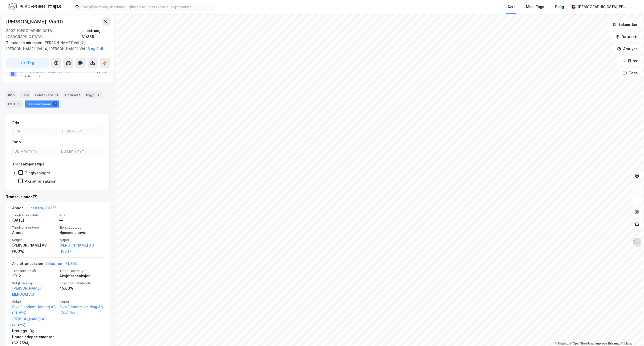 The width and height of the screenshot is (644, 346). What do you see at coordinates (582, 344) in the screenshot?
I see `a: OpenStreetMap` at bounding box center [582, 344].